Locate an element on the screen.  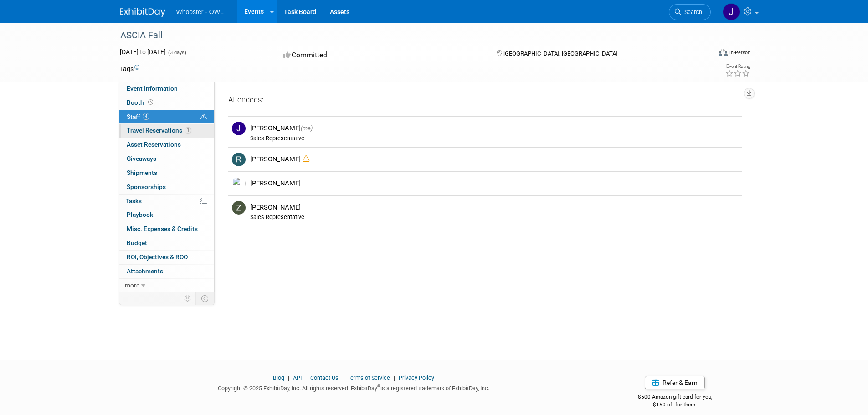
span: Booth not reserved yet is located at coordinates (150, 102).